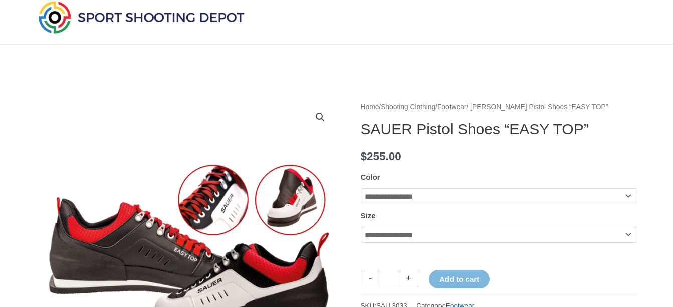 Image resolution: width=673 pixels, height=307 pixels. Describe the element at coordinates (452, 107) in the screenshot. I see `a: Footwear` at that location.